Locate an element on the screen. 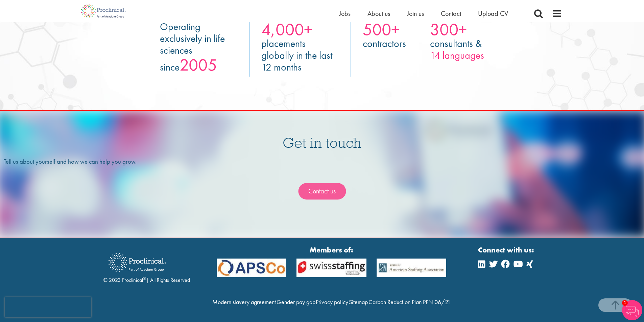 Image resolution: width=644 pixels, height=322 pixels. a: Contact us is located at coordinates (322, 191).